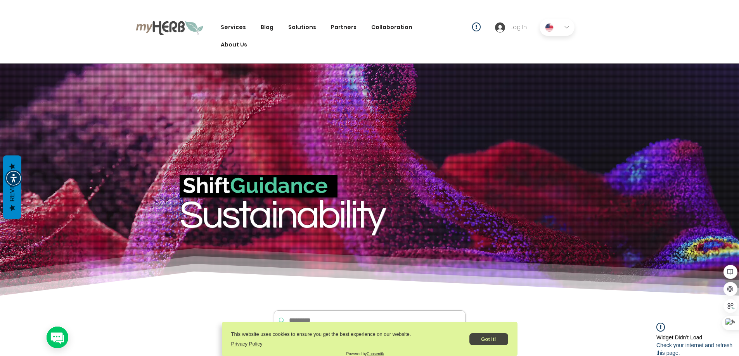 This screenshot has height=356, width=739. Describe the element at coordinates (206, 185) in the screenshot. I see `span: Shift` at that location.